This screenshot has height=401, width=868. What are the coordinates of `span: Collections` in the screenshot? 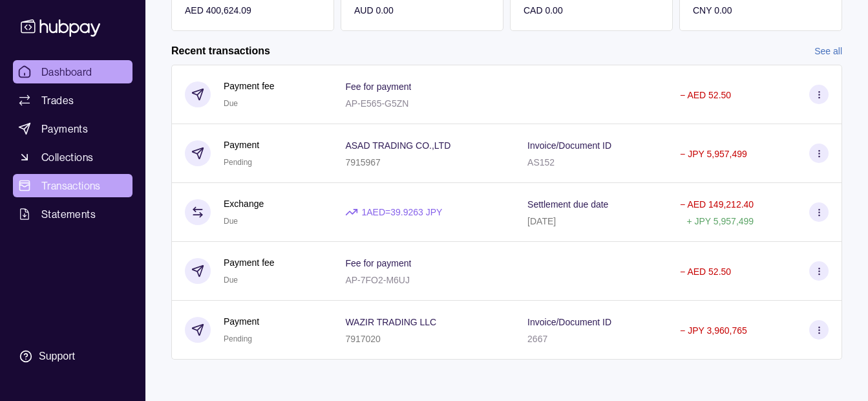 It's located at (68, 157).